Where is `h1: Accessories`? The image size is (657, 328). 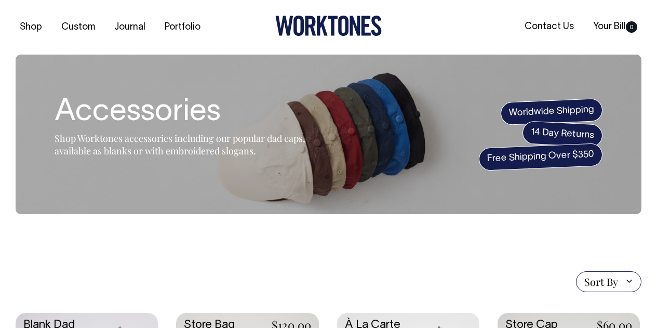
h1: Accessories is located at coordinates (184, 113).